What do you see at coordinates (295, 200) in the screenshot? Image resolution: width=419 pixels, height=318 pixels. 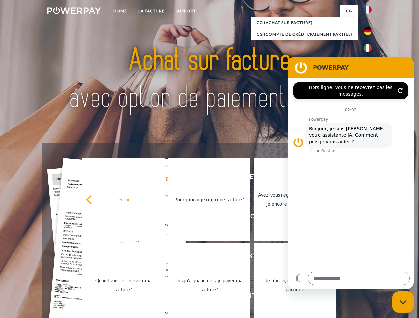 I see `div: Avez-vous reçu mes paiements, ai-je encore un solde ouvert?` at bounding box center [295, 200].